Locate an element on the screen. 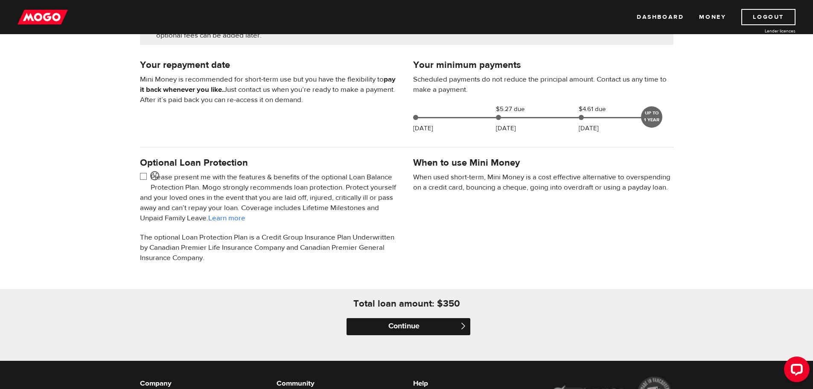 The width and height of the screenshot is (813, 389). p: Scheduled payments do not reduce the principal amount. Contact us any time to make a payment. is located at coordinates (543, 85).